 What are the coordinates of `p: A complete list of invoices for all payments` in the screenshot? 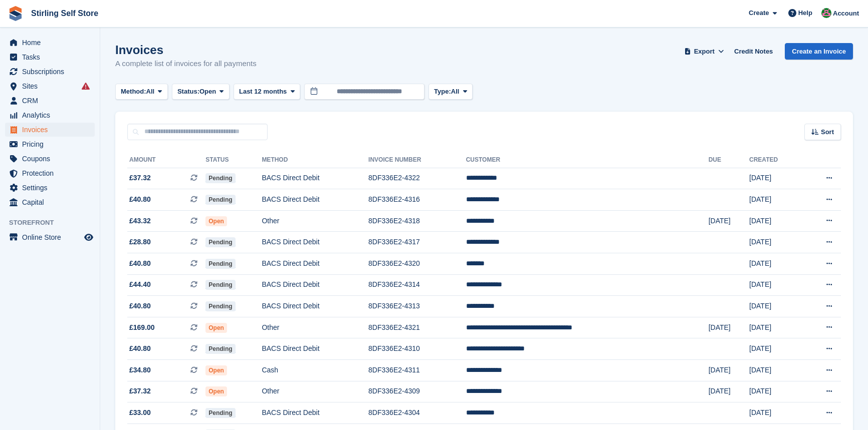 It's located at (186, 64).